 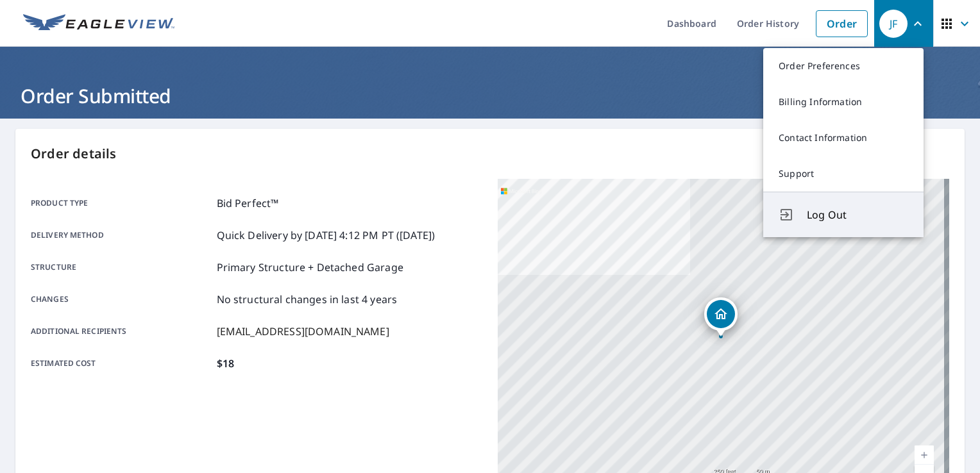 I want to click on p: Estimated cost, so click(x=121, y=364).